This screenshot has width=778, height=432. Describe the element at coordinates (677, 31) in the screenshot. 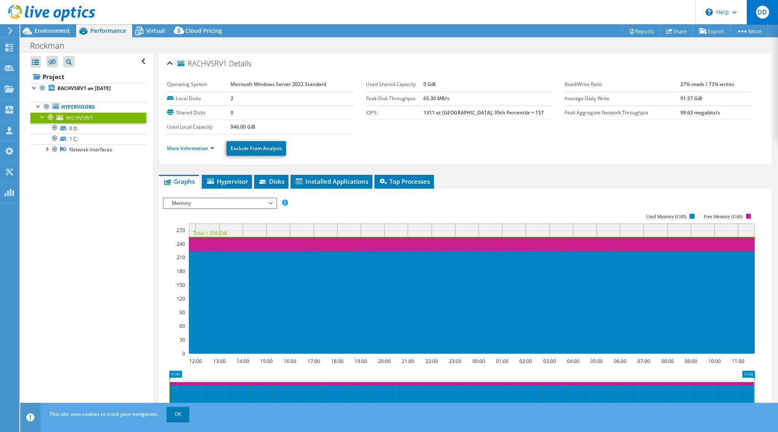

I see `a: Share` at that location.